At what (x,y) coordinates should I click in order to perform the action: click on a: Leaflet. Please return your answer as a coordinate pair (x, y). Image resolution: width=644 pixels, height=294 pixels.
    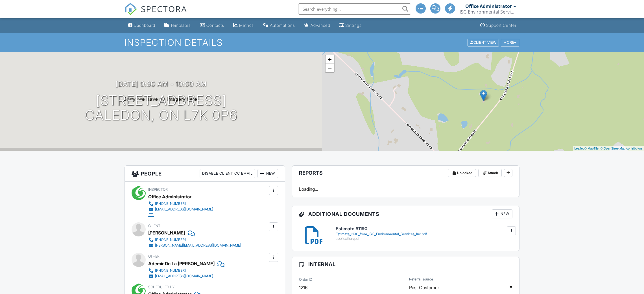
    Looking at the image, I should click on (579, 148).